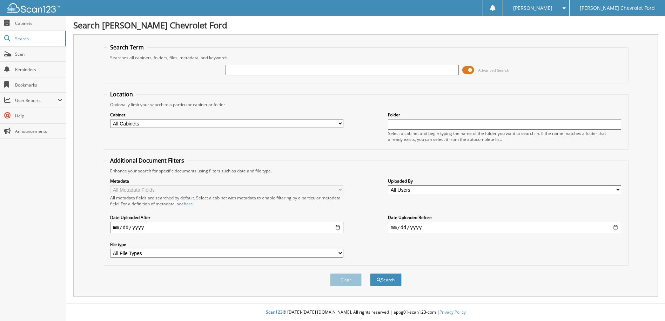  Describe the element at coordinates (504, 181) in the screenshot. I see `label: Uploaded By` at that location.